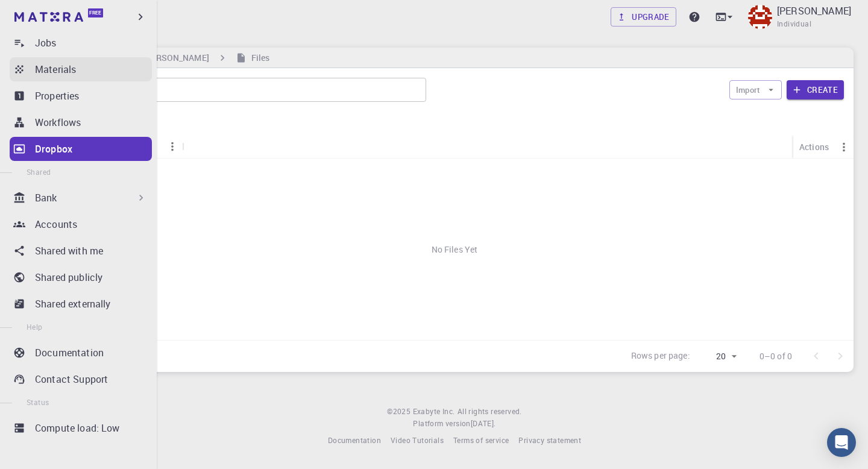 The height and width of the screenshot is (469, 868). I want to click on span: Video Tutorials, so click(417, 440).